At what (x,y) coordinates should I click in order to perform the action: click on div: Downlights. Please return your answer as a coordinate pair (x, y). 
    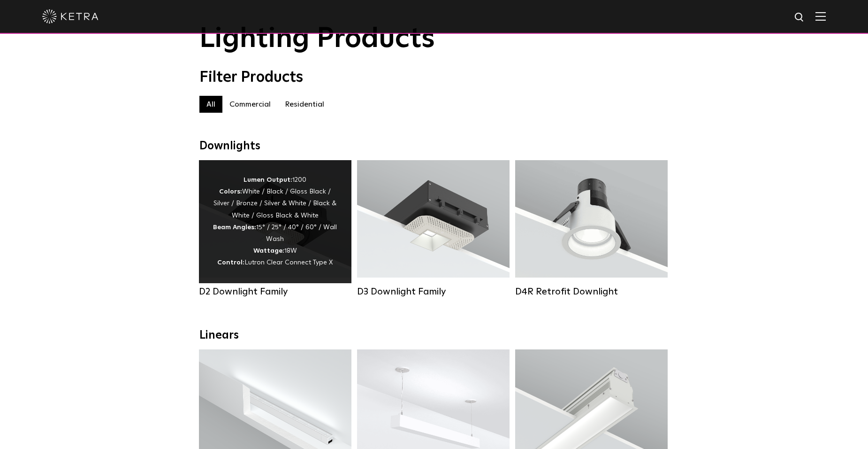
    Looking at the image, I should click on (434, 146).